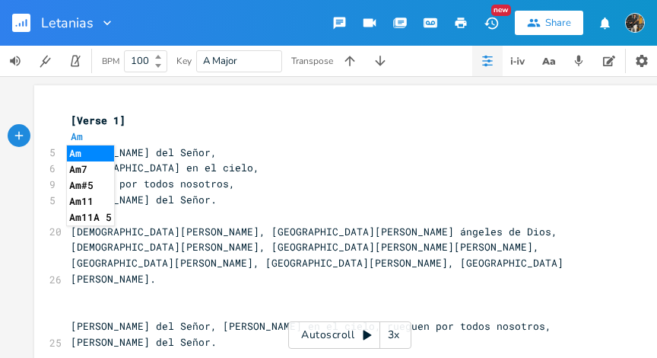  I want to click on div: Share, so click(558, 23).